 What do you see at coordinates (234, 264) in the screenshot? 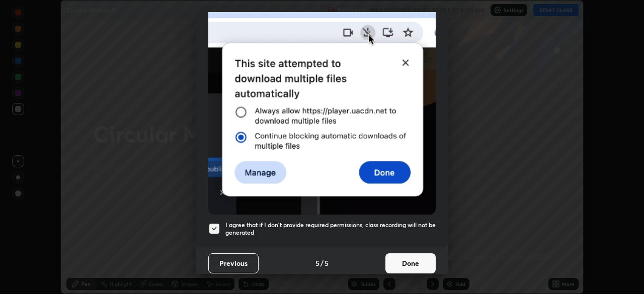
I see `button: Previous` at bounding box center [234, 264].